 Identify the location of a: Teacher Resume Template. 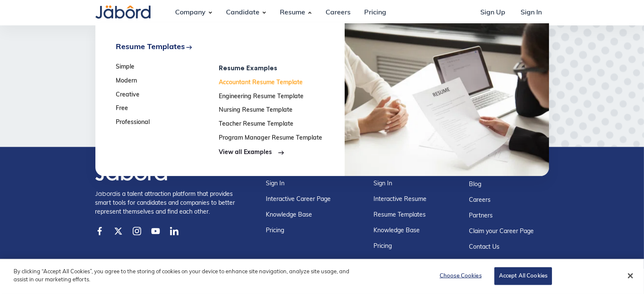
(271, 124).